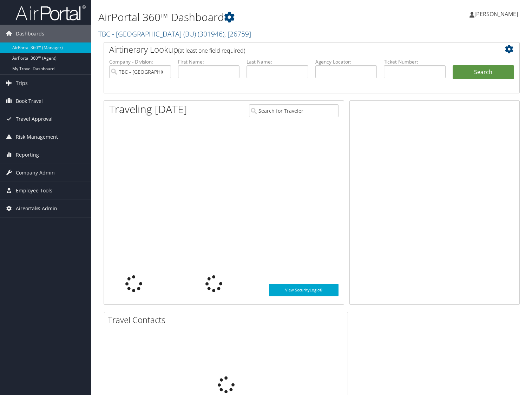 This screenshot has height=395, width=532. I want to click on span: , [ 26759 ], so click(237, 34).